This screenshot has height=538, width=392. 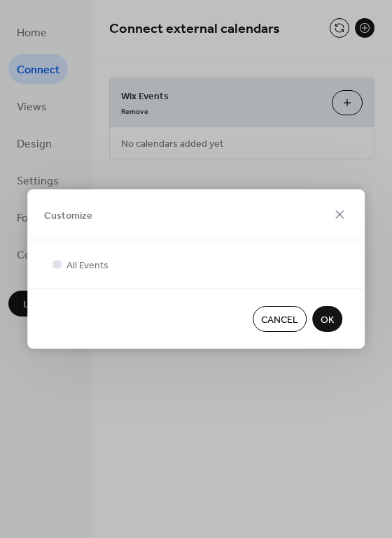 I want to click on span: Cancel, so click(x=279, y=321).